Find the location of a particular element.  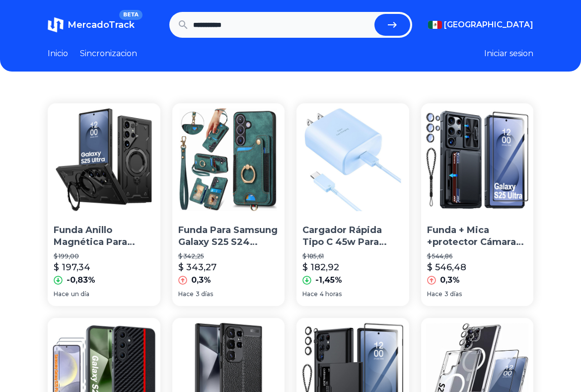

span: un día is located at coordinates (80, 294).